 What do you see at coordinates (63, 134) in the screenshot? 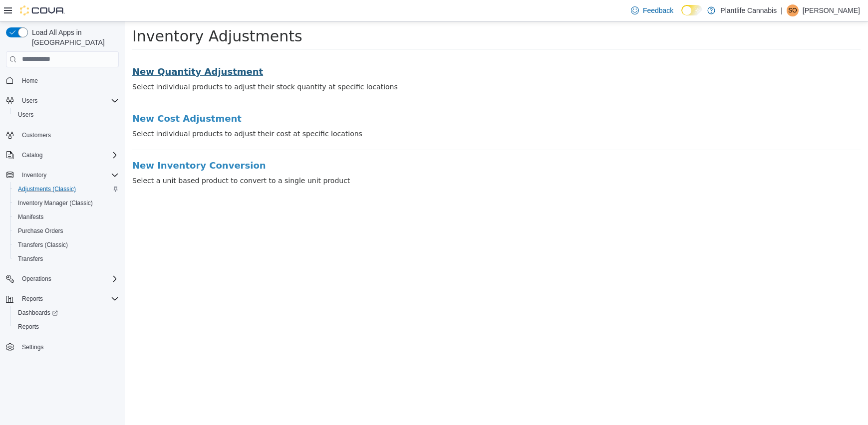
I see `button: Customers` at bounding box center [63, 134].